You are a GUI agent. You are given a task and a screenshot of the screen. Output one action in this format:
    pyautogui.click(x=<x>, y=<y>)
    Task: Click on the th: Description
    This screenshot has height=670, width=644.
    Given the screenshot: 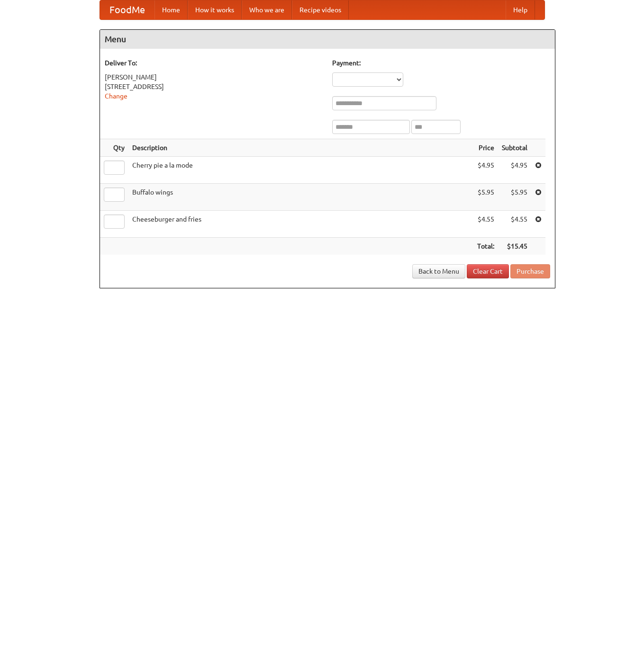 What is the action you would take?
    pyautogui.click(x=301, y=148)
    